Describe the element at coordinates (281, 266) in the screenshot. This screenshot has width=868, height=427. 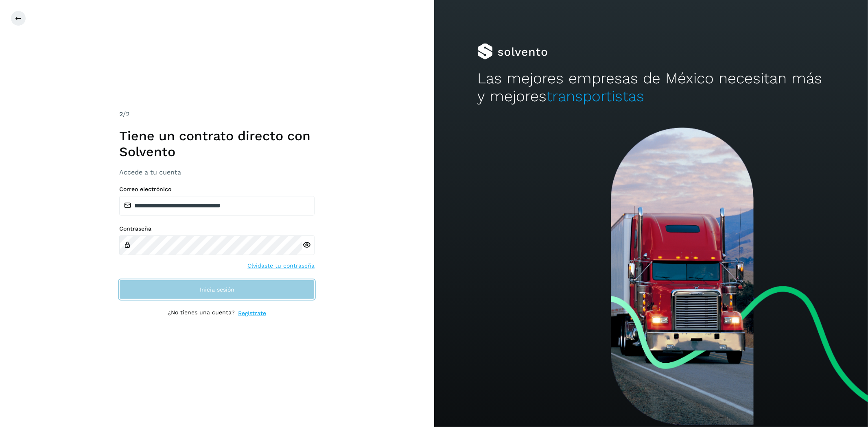
I see `a: Olvidaste tu contraseña` at that location.